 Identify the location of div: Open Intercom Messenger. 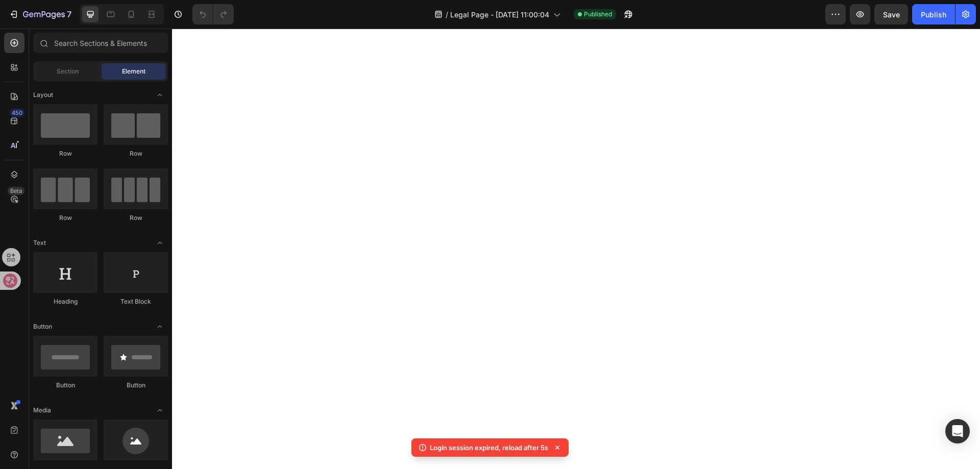
(958, 431).